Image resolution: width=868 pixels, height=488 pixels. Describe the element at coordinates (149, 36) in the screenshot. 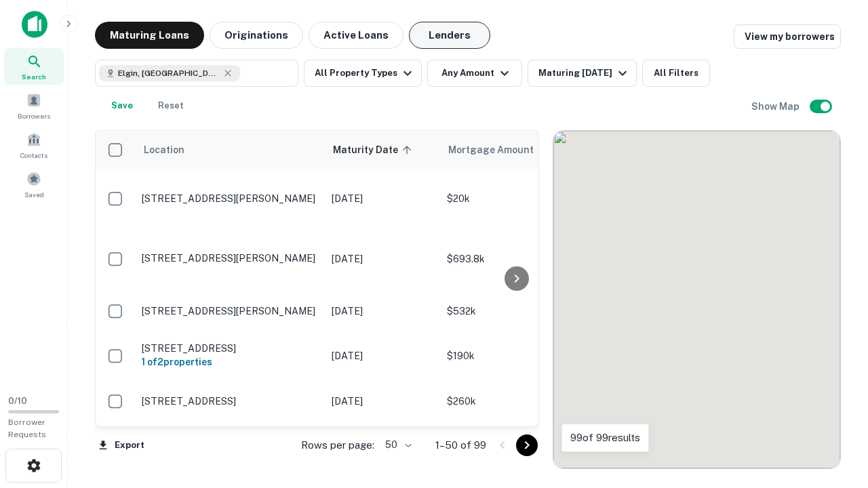

I see `button: Maturing Loans` at that location.